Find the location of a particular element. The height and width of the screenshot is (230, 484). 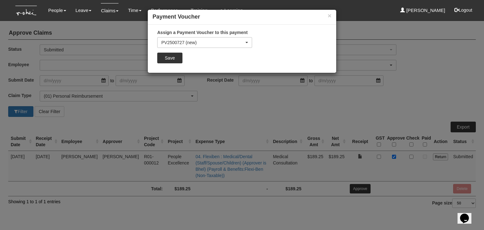

div: PV2500727 (new) is located at coordinates (203, 43).